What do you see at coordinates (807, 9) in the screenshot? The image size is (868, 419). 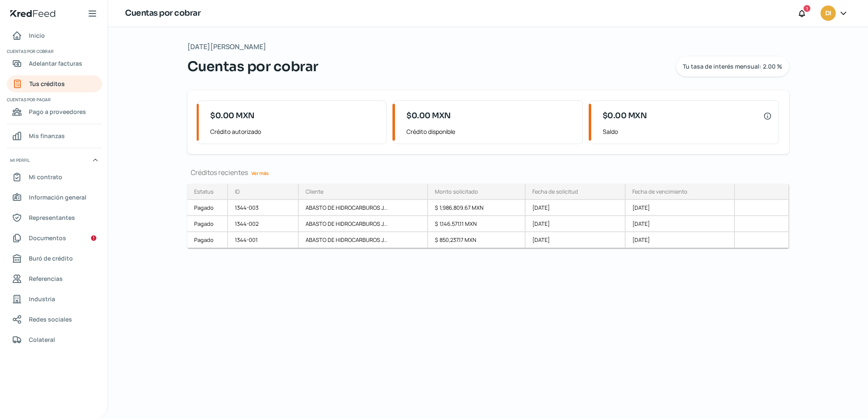 I see `span: 1` at bounding box center [807, 9].